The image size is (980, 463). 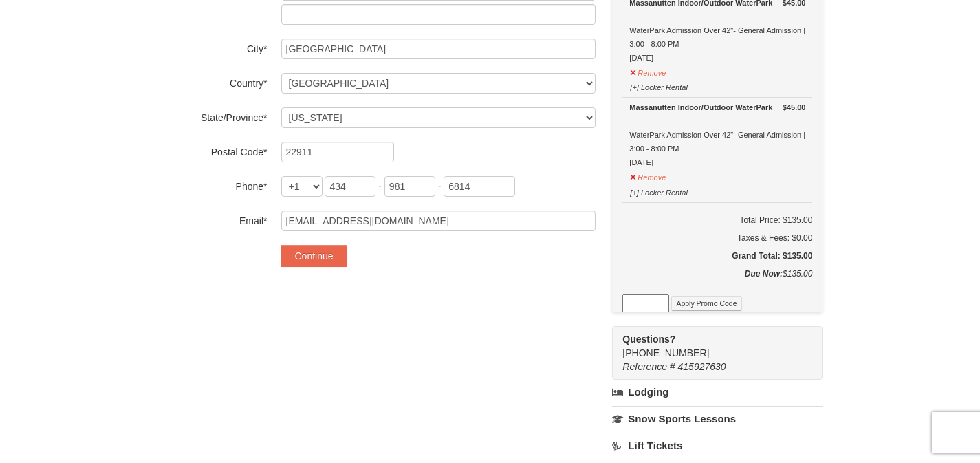 I want to click on input: City, so click(x=438, y=49).